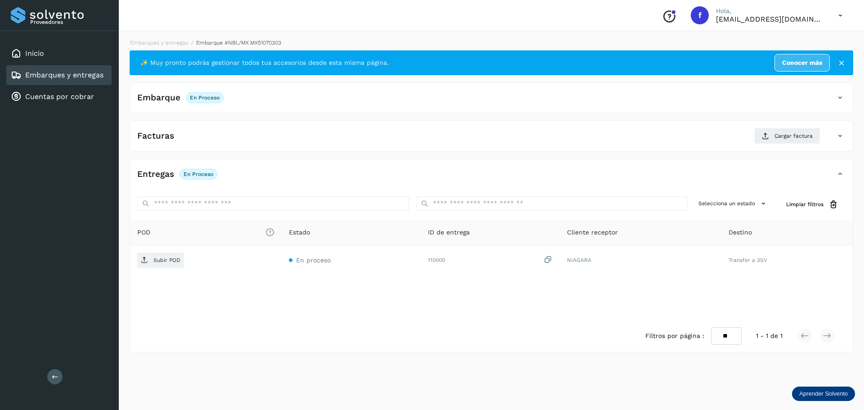  I want to click on td: NIAGARA, so click(641, 260).